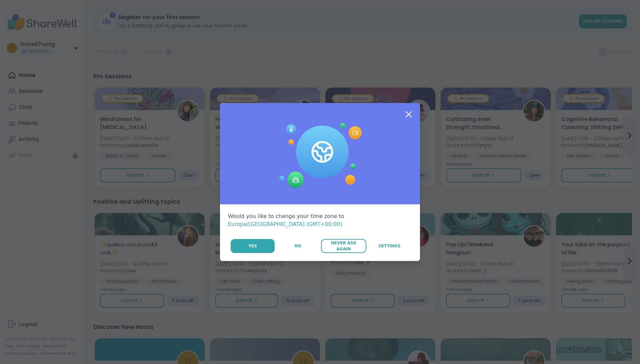 The width and height of the screenshot is (640, 364). Describe the element at coordinates (343, 246) in the screenshot. I see `span: Never Ask Again` at that location.